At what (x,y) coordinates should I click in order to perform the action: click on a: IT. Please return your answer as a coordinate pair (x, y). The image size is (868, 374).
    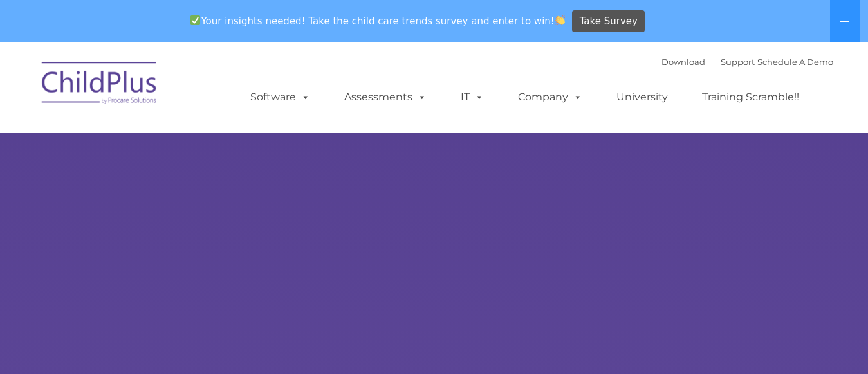
    Looking at the image, I should click on (473, 97).